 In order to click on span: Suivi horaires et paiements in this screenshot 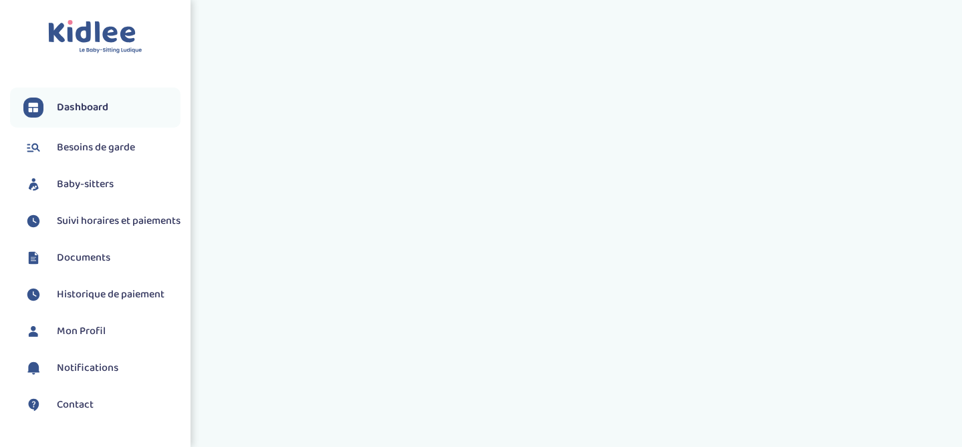, I will do `click(118, 221)`.